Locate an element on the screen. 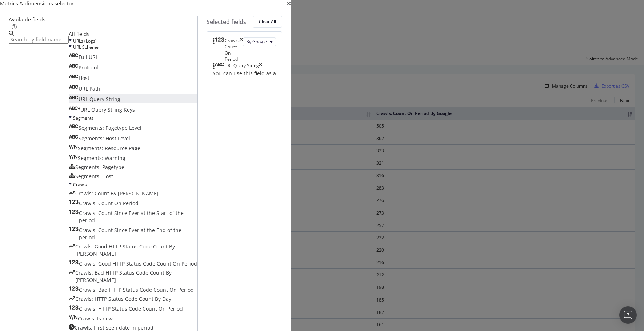  span: URLs (Logs) is located at coordinates (85, 41).